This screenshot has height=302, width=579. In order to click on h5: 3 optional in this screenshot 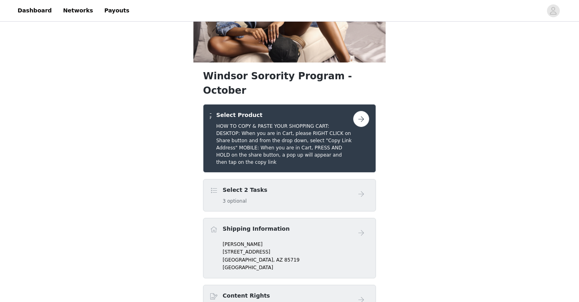, I will do `click(245, 201)`.